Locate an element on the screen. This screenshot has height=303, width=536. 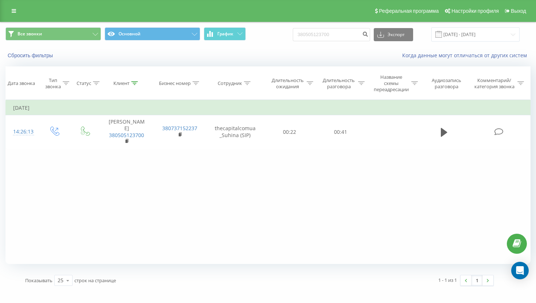
div: Бизнес номер is located at coordinates (175, 83).